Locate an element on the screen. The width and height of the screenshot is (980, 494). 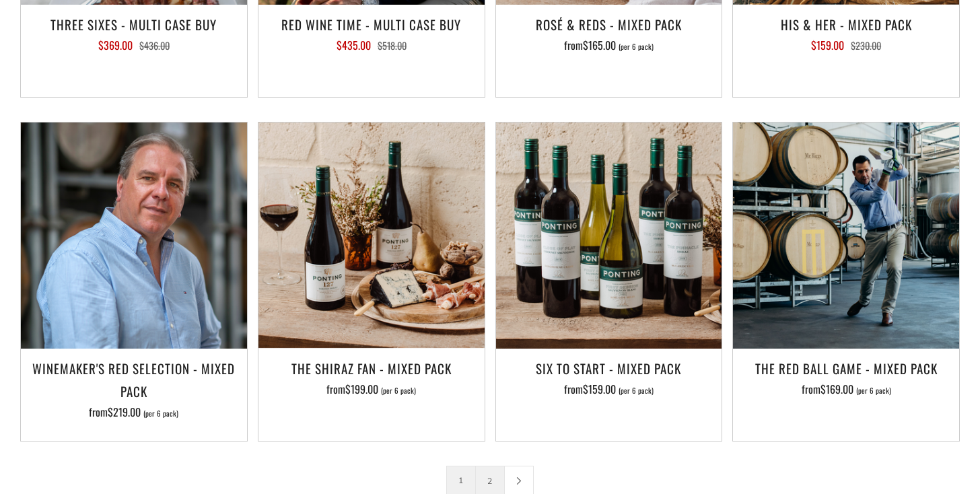
span: $165.00 is located at coordinates (599, 45).